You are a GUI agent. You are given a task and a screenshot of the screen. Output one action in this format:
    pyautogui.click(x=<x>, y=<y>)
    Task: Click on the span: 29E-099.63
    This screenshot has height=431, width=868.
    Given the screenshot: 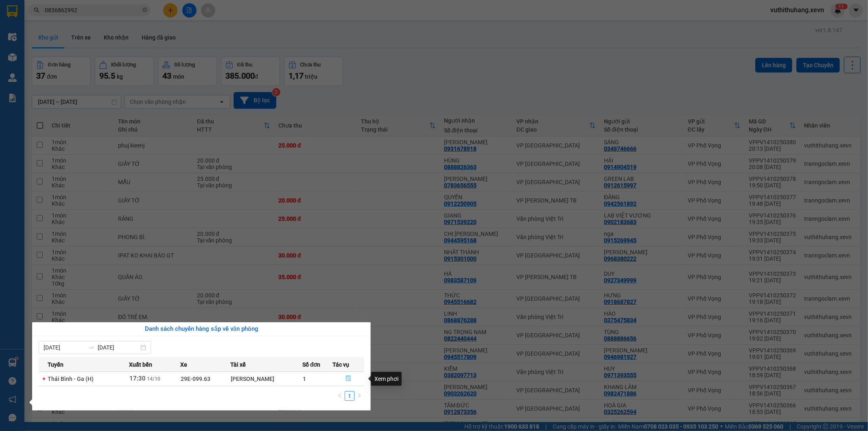 What is the action you would take?
    pyautogui.click(x=196, y=378)
    